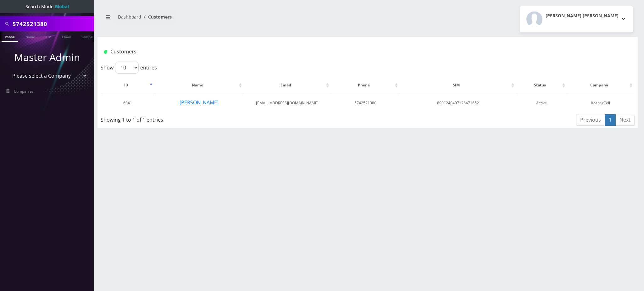 The image size is (644, 291). What do you see at coordinates (365, 85) in the screenshot?
I see `th: Phone: activate to sort column ascending` at bounding box center [365, 85].